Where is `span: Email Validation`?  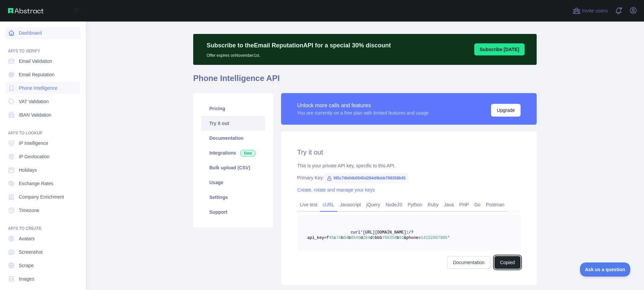
span: Email Validation is located at coordinates (35, 61).